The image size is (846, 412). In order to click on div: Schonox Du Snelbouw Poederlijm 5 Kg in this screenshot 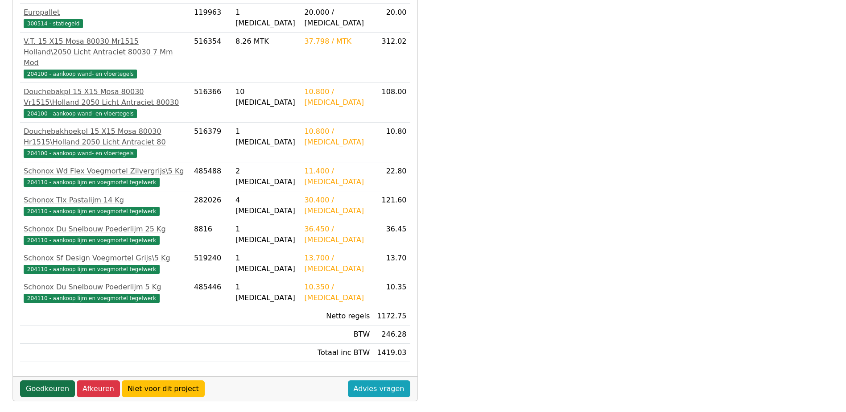, I will do `click(105, 287)`.